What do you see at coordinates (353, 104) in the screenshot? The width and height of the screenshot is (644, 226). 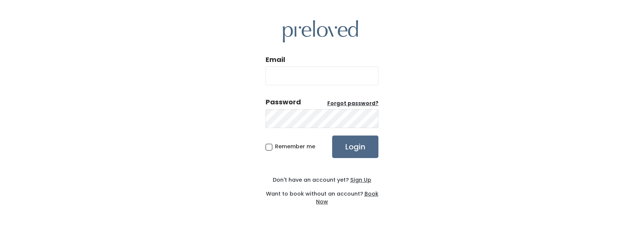 I see `a: Forgot password?` at bounding box center [353, 104].